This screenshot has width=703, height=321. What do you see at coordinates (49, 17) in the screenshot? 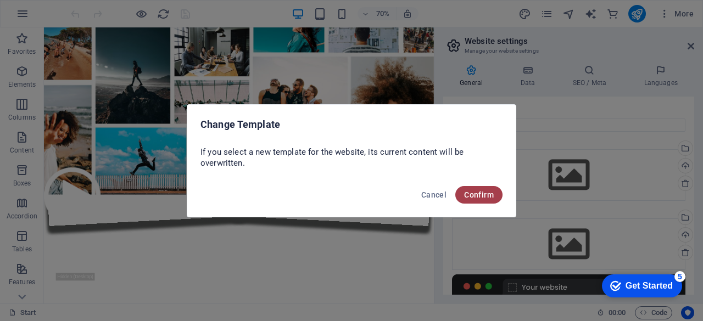
I see `div: Get Started 5 items remaining, 0% complete` at bounding box center [49, 17].